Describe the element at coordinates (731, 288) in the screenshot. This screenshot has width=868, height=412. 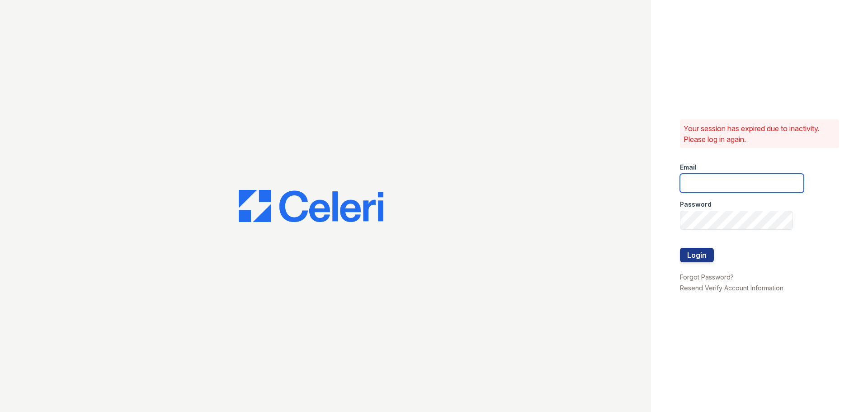
I see `a: Resend Verify Account Information` at that location.